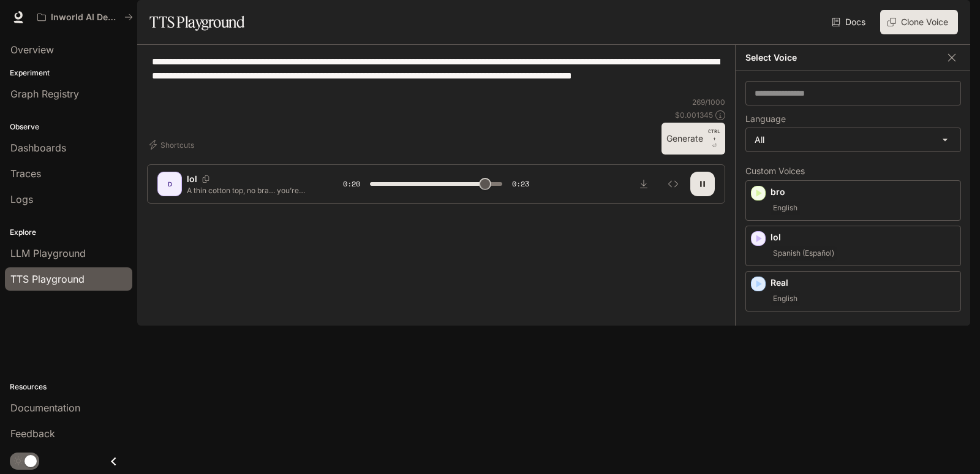  What do you see at coordinates (352, 184) in the screenshot?
I see `span: 0:20` at bounding box center [352, 184].